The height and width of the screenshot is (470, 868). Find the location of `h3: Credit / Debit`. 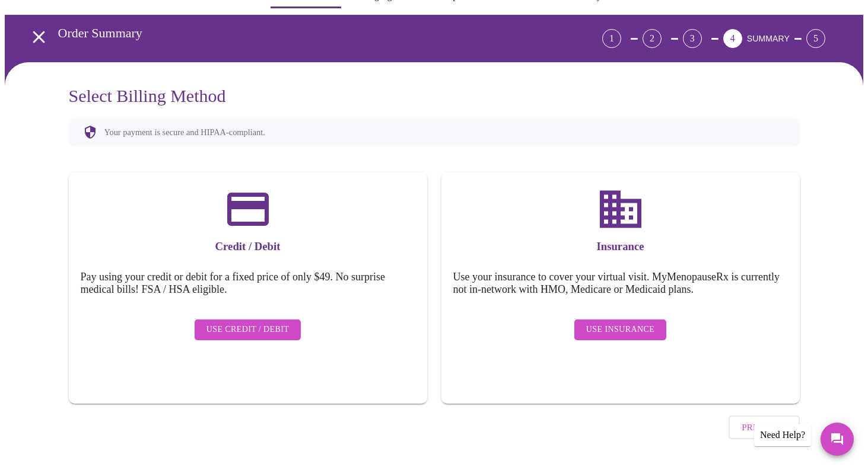

h3: Credit / Debit is located at coordinates (248, 247).